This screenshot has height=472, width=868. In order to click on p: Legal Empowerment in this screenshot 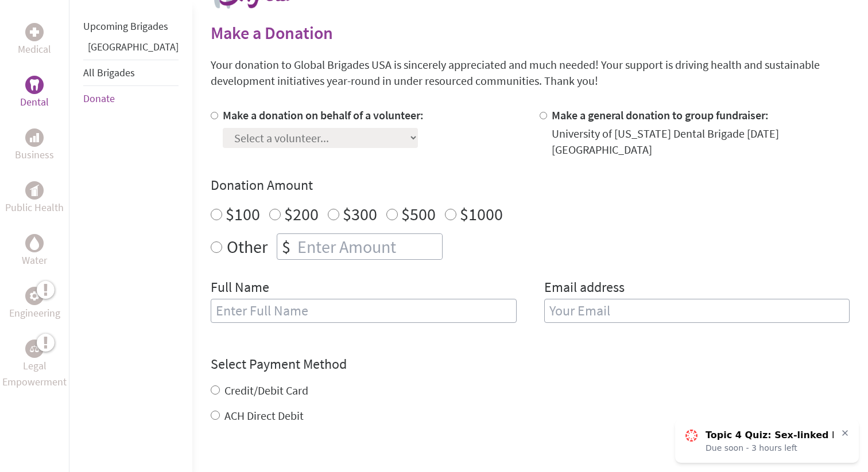, I will do `click(35, 374)`.